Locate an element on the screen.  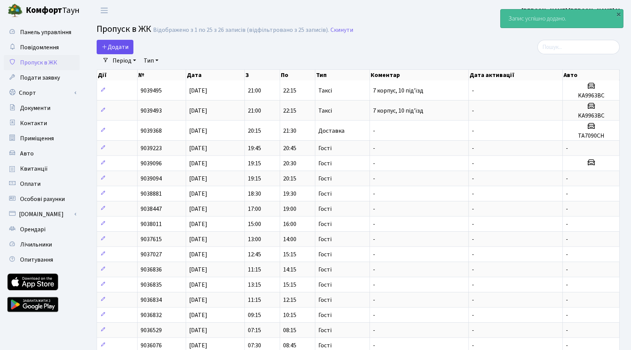
span: Оплати is located at coordinates (30, 184).